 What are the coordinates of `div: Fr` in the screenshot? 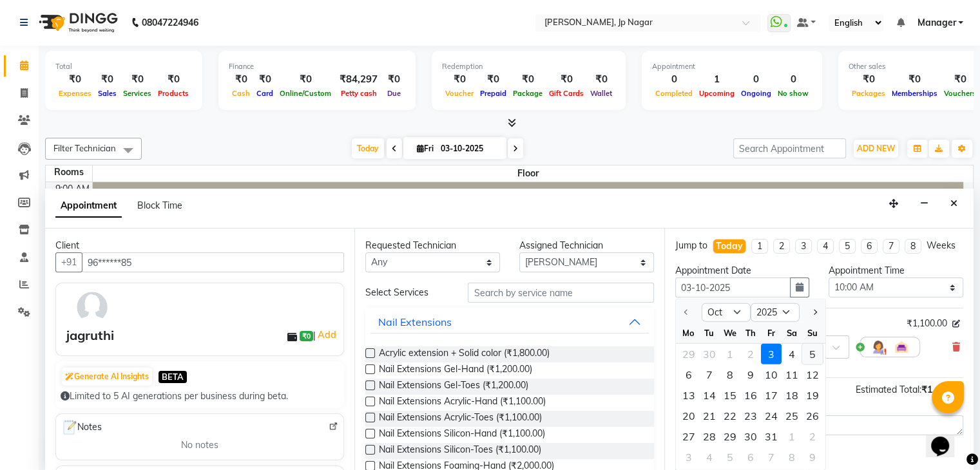 It's located at (772, 333).